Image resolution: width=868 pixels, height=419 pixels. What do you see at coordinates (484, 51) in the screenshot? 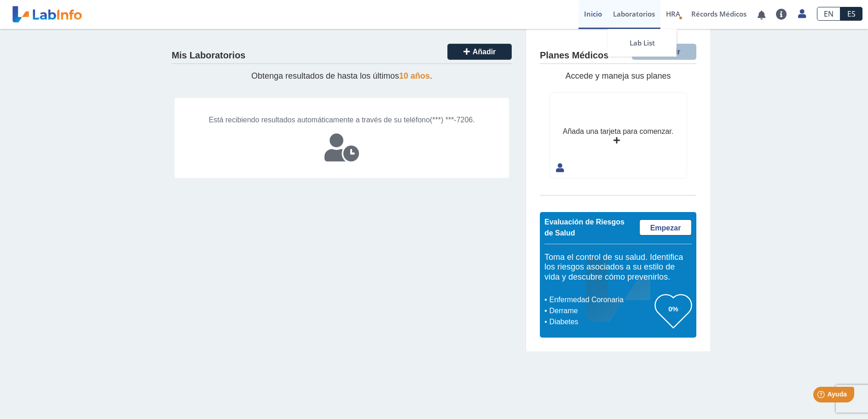
I see `span: Añadir` at bounding box center [484, 51].